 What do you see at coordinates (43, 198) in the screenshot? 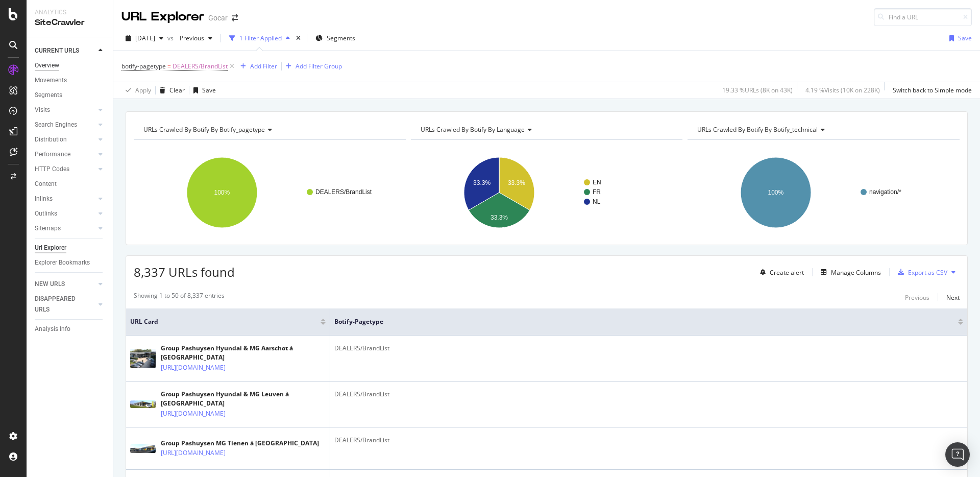
I see `div: Inlinks` at bounding box center [43, 198].